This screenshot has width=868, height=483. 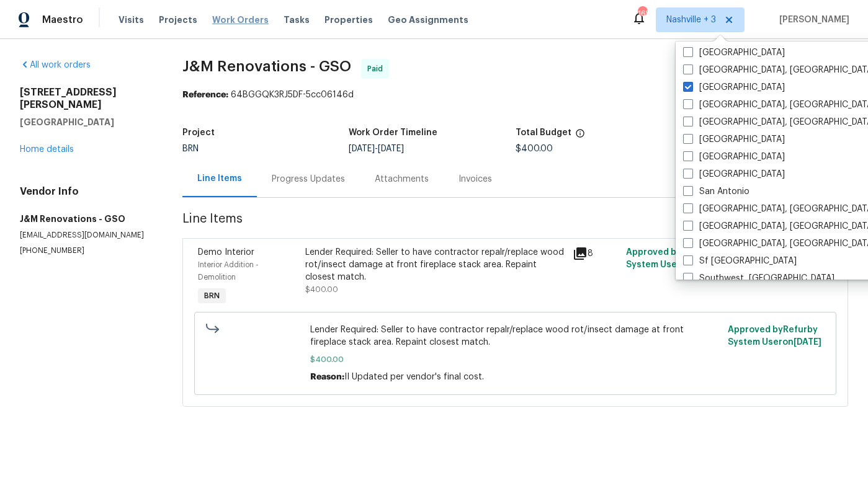 What do you see at coordinates (428, 20) in the screenshot?
I see `span: Geo Assignments` at bounding box center [428, 20].